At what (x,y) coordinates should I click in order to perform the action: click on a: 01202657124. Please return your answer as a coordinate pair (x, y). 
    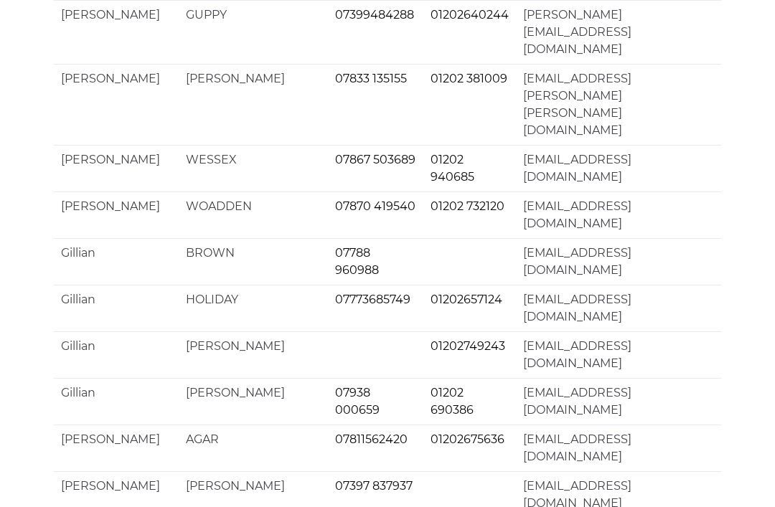
    Looking at the image, I should click on (466, 299).